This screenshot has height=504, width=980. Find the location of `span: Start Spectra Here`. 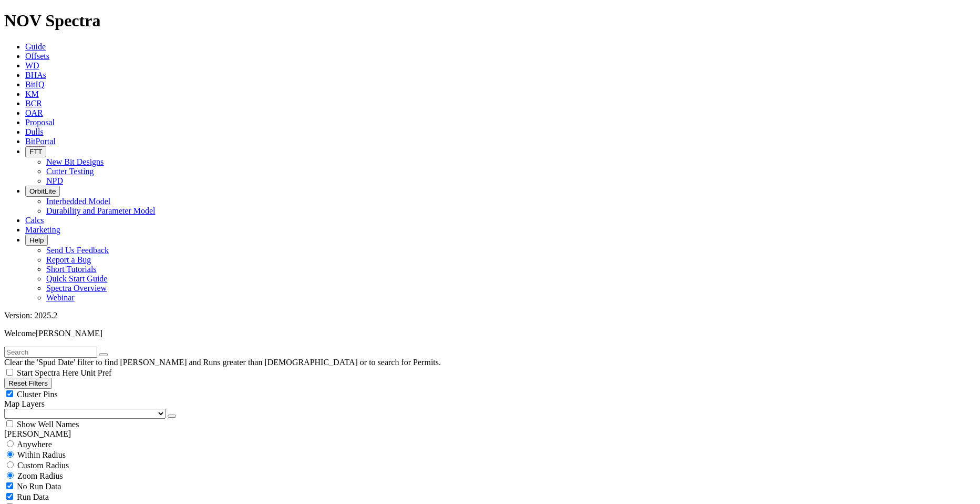

span: Start Spectra Here is located at coordinates (47, 372).